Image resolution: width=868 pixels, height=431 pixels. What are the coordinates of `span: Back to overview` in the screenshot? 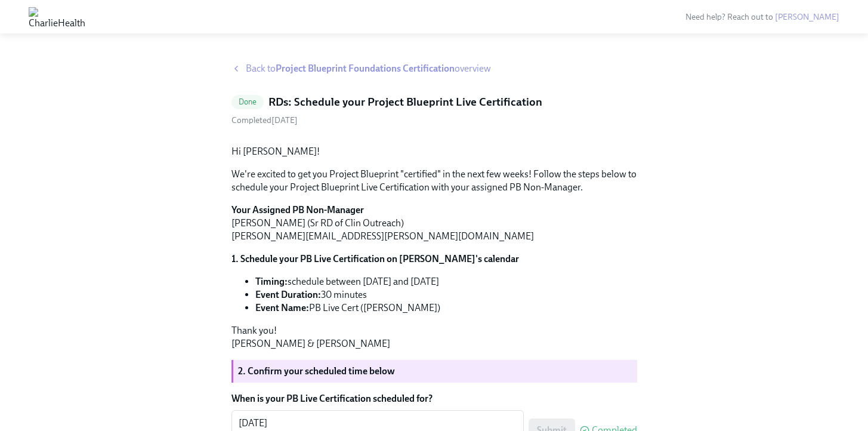 It's located at (368, 69).